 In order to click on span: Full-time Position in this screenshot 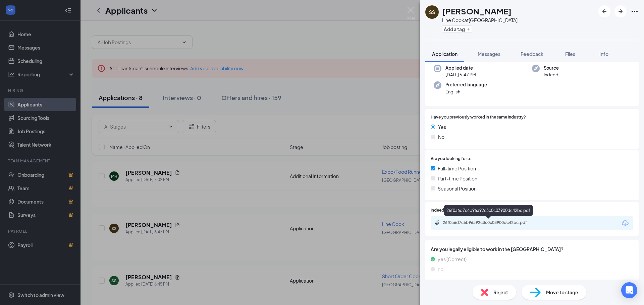, I will do `click(457, 169)`.